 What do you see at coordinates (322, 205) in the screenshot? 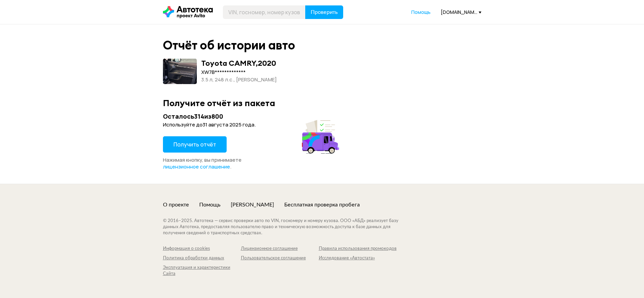
I see `a: Бесплатная проверка пробега` at bounding box center [322, 205].